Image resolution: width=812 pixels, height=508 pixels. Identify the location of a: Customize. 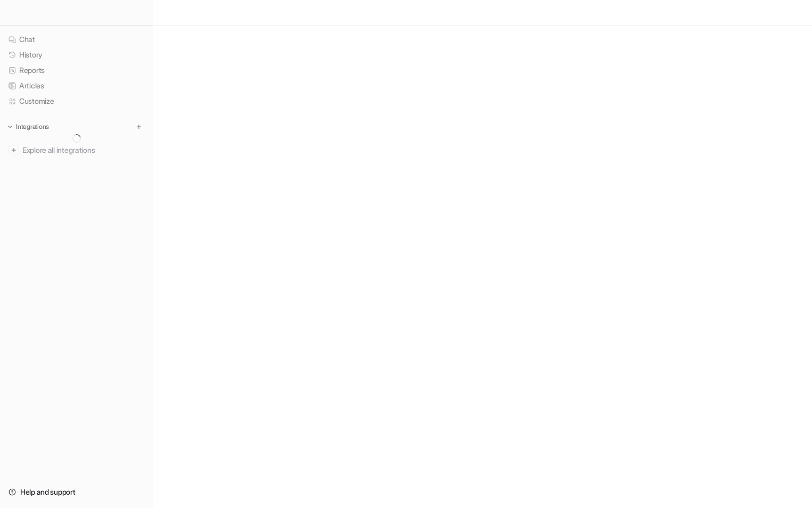
(76, 101).